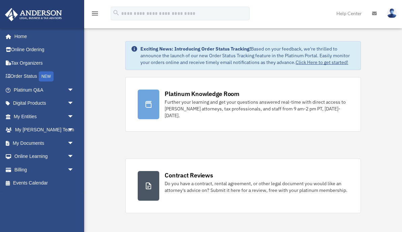  Describe the element at coordinates (95, 14) in the screenshot. I see `a: menu` at that location.